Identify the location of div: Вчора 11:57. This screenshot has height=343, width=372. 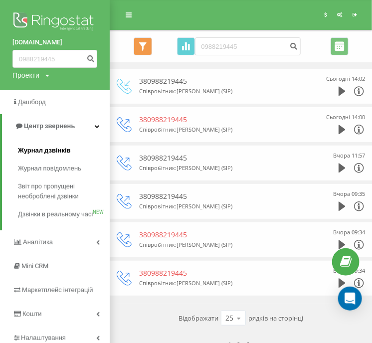
(349, 156).